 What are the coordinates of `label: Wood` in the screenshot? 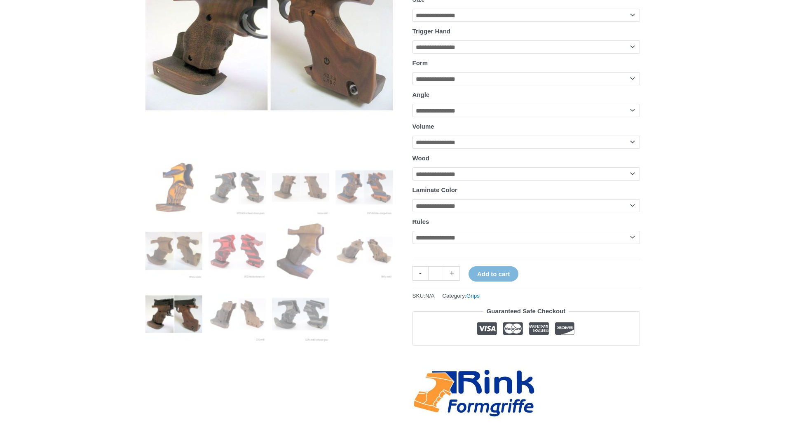 It's located at (421, 158).